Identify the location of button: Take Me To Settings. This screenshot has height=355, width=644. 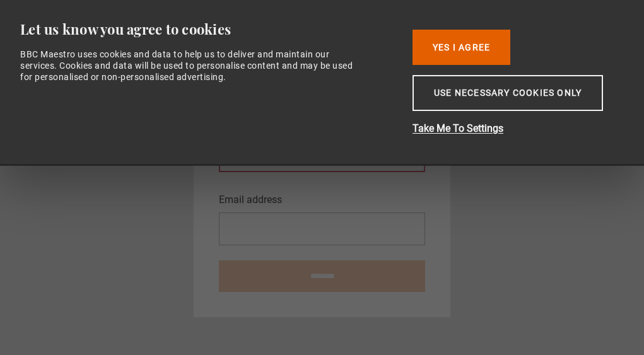
(513, 129).